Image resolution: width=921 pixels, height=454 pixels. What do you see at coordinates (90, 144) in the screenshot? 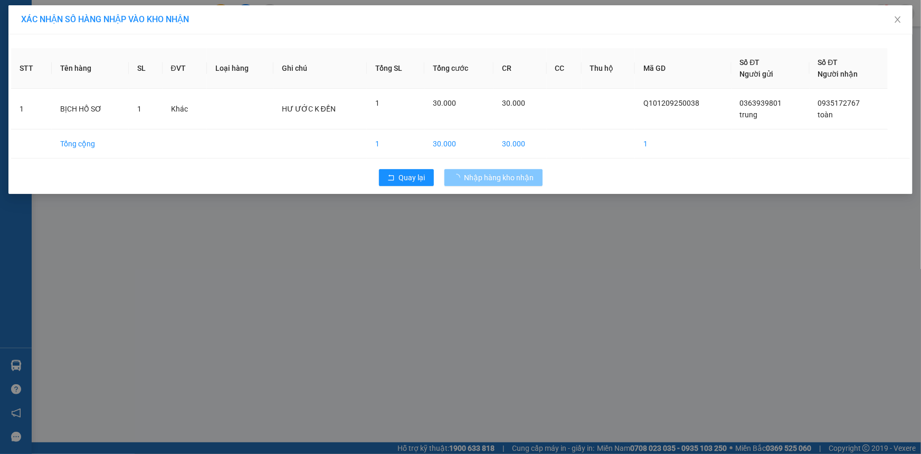
I see `td: Tổng cộng` at bounding box center [90, 144].